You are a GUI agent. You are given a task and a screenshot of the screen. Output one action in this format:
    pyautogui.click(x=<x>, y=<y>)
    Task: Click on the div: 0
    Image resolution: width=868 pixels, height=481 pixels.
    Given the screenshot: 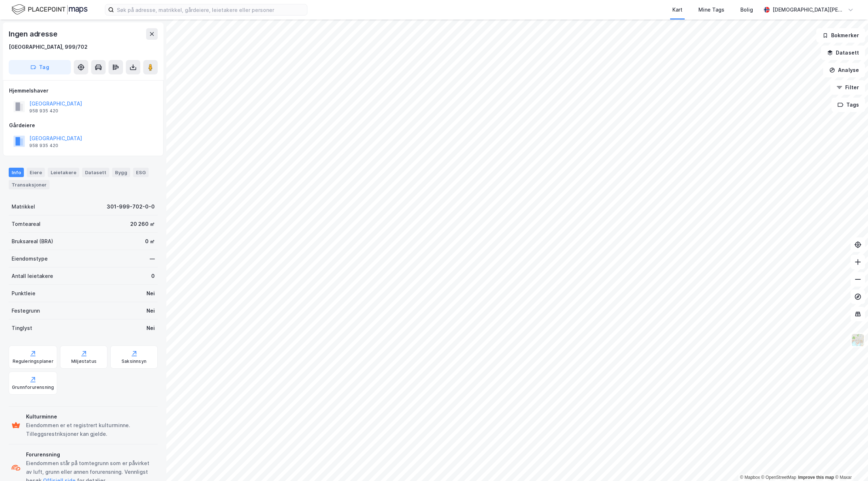 What is the action you would take?
    pyautogui.click(x=153, y=276)
    